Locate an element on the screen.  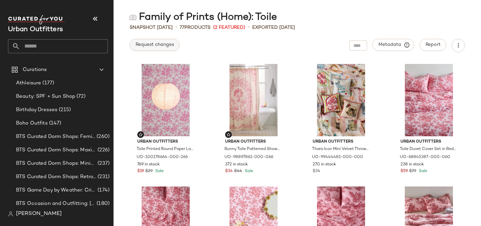
span: Curations is located at coordinates (35, 70).